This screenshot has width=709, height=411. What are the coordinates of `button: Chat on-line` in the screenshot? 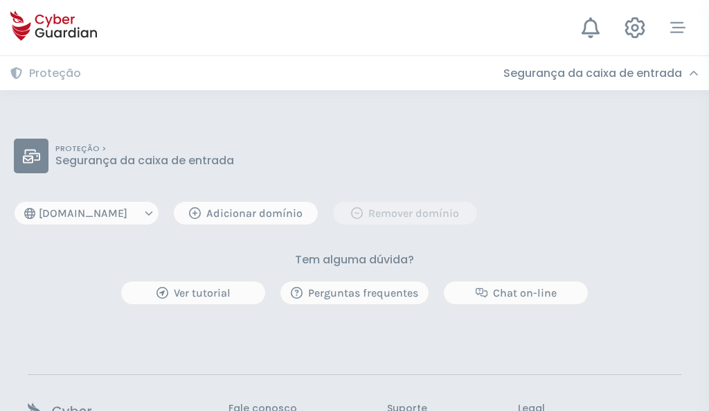 It's located at (516, 292).